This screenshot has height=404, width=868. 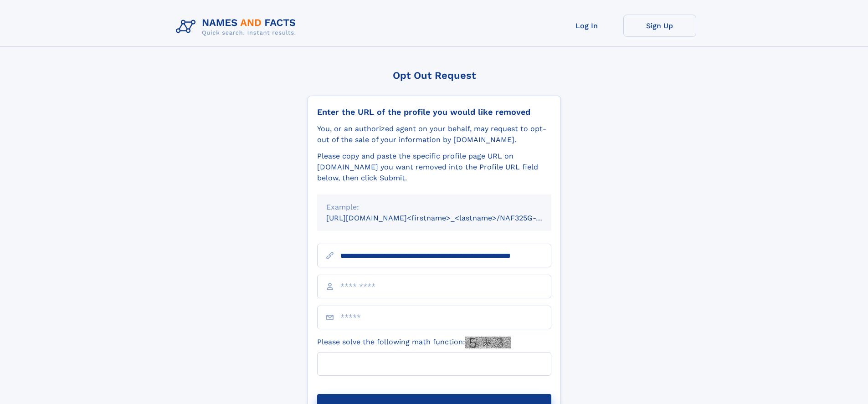 What do you see at coordinates (434, 134) in the screenshot?
I see `div: You, or an authorized agent on your behalf, may request to opt-out of the sale of your informatio...` at bounding box center [434, 134].